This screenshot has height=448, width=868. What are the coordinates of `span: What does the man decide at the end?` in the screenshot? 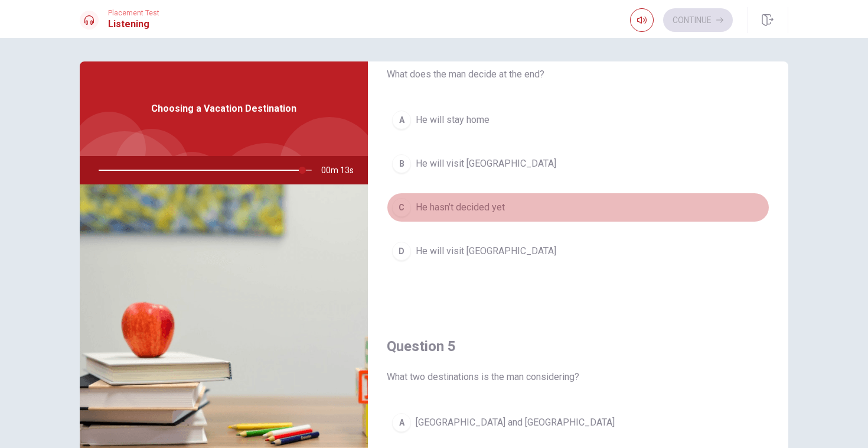 It's located at (578, 74).